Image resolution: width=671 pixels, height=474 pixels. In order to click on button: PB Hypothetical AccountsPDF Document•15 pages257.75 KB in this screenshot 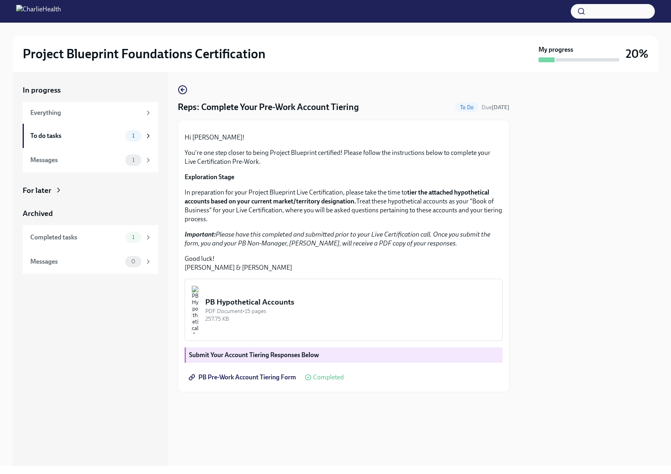, I will do `click(343, 310)`.